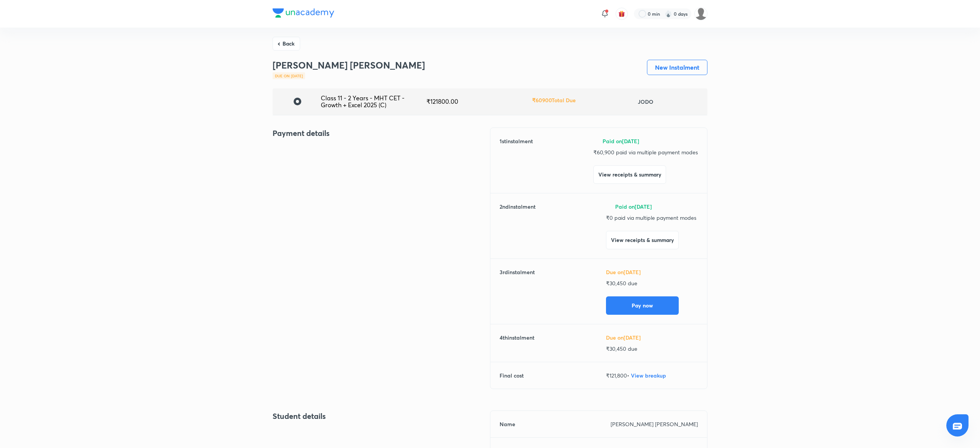 The height and width of the screenshot is (448, 980). Describe the element at coordinates (652, 375) in the screenshot. I see `p: ₹ 121,800 •` at that location.